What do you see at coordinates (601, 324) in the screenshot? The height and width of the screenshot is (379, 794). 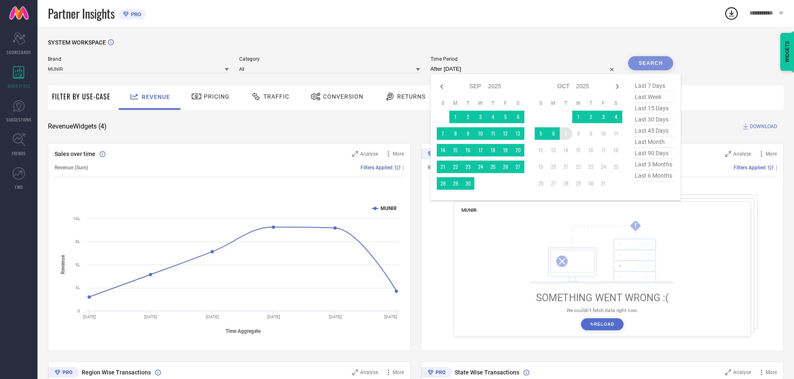 I see `button: ↻Reload` at bounding box center [601, 324].